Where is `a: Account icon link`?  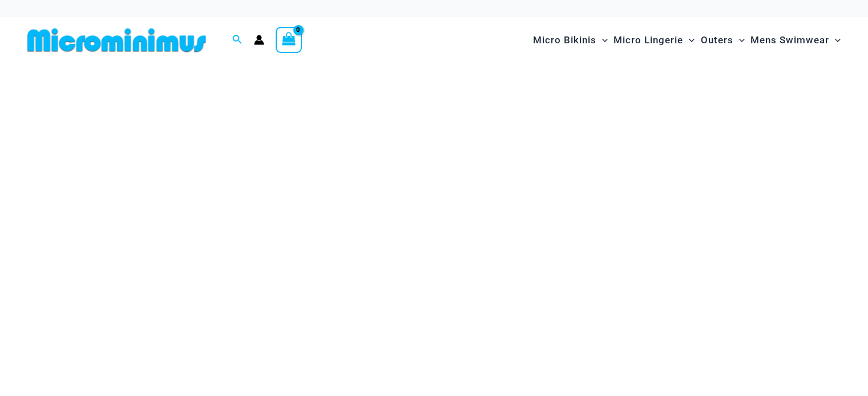 a: Account icon link is located at coordinates (259, 40).